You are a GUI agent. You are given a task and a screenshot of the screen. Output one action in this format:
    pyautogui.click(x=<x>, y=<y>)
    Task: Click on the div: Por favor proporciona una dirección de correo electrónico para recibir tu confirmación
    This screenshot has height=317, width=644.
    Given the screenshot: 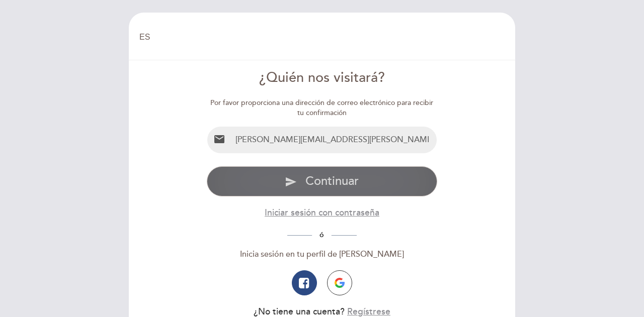 What is the action you would take?
    pyautogui.click(x=322, y=109)
    